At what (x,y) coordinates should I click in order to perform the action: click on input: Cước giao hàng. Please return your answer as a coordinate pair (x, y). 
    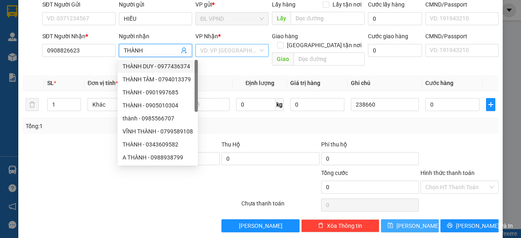
    Looking at the image, I should click on (394, 50).